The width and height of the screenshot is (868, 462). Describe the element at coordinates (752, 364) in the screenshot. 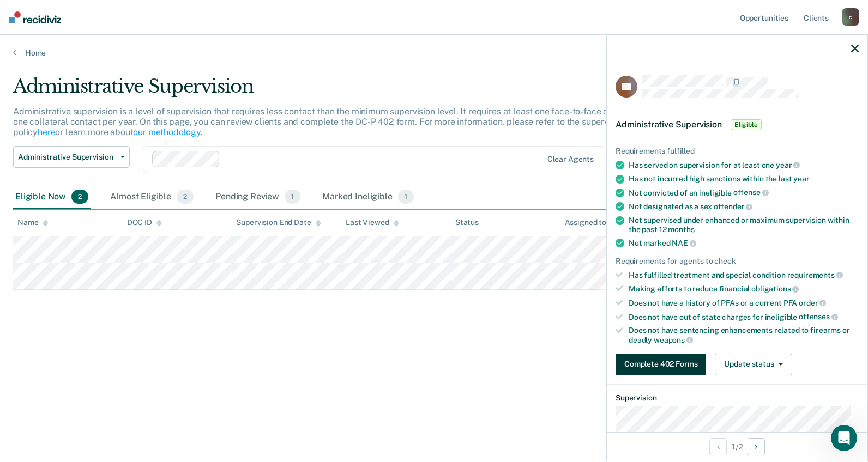

I see `button: Update status` at that location.